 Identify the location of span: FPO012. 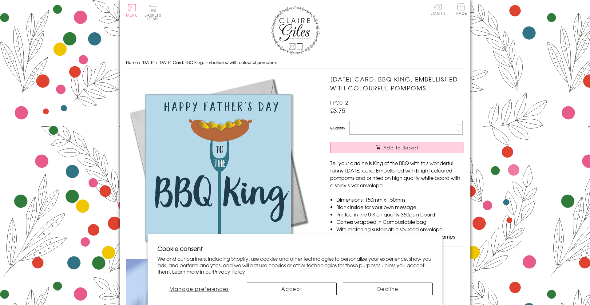
(339, 102).